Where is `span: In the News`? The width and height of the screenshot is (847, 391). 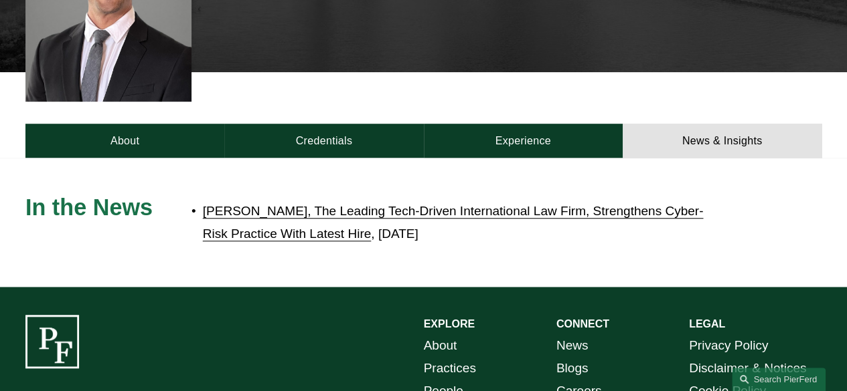 span: In the News is located at coordinates (89, 207).